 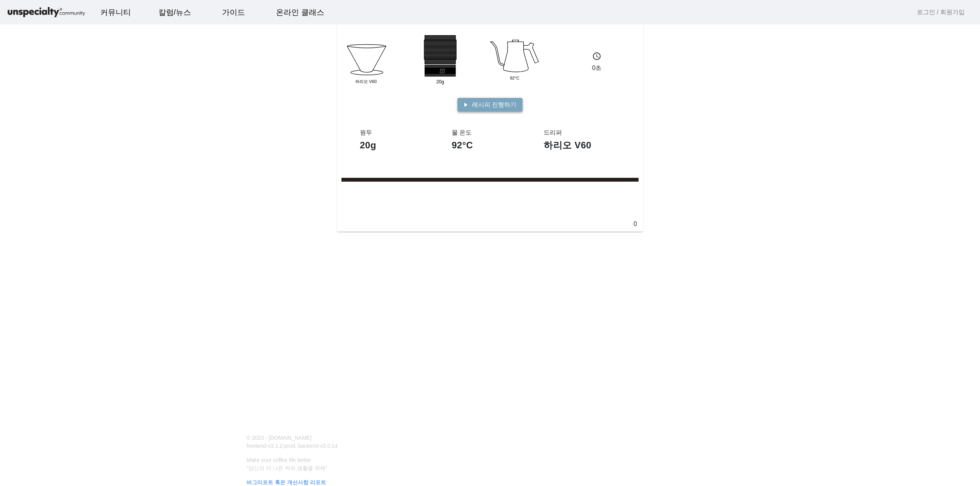 I want to click on img: logo, so click(x=46, y=12).